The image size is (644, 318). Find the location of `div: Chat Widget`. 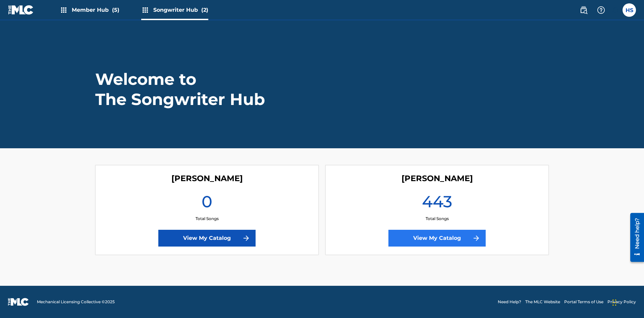

div: Chat Widget is located at coordinates (627, 302).